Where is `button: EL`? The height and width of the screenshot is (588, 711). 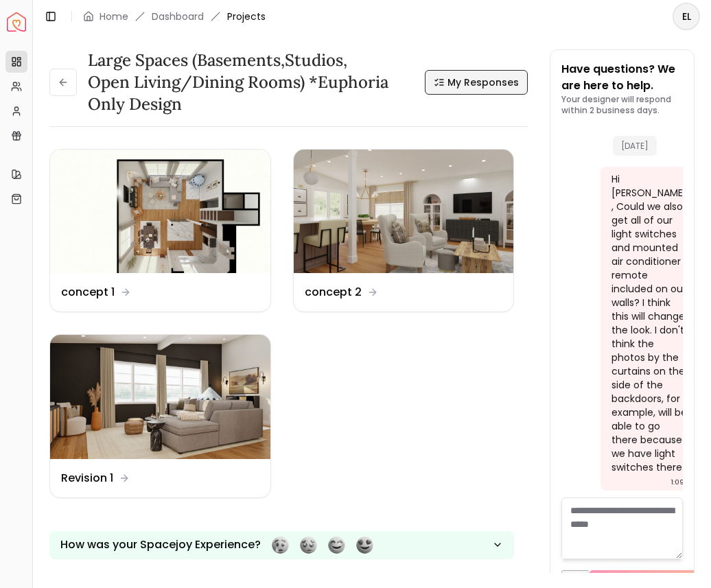
button: EL is located at coordinates (686, 16).